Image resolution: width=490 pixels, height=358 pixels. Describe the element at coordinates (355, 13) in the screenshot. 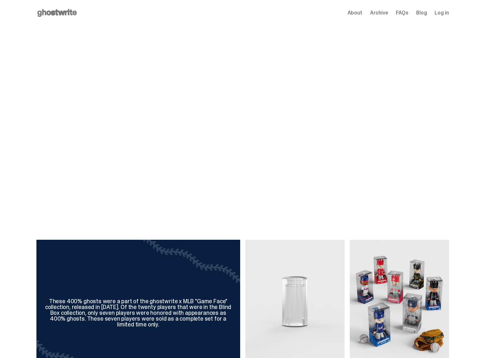

I see `a: About` at that location.